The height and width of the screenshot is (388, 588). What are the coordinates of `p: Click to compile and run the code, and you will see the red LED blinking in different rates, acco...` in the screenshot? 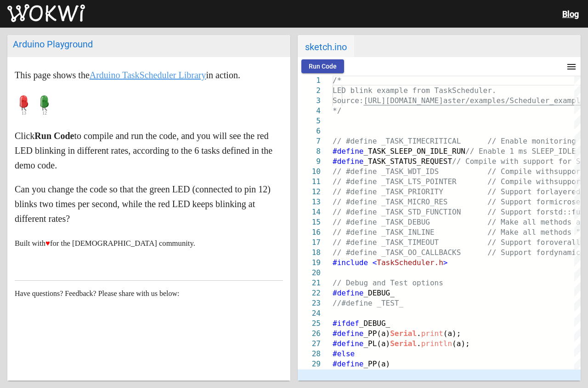 It's located at (149, 151).